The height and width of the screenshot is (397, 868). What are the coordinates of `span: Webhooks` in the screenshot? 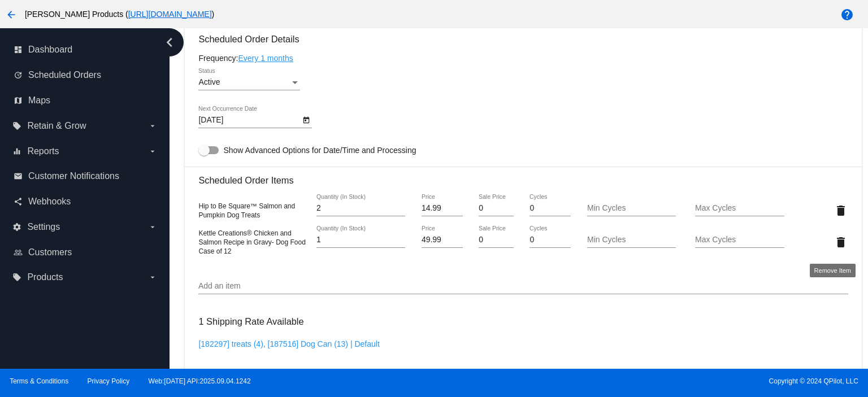 It's located at (49, 202).